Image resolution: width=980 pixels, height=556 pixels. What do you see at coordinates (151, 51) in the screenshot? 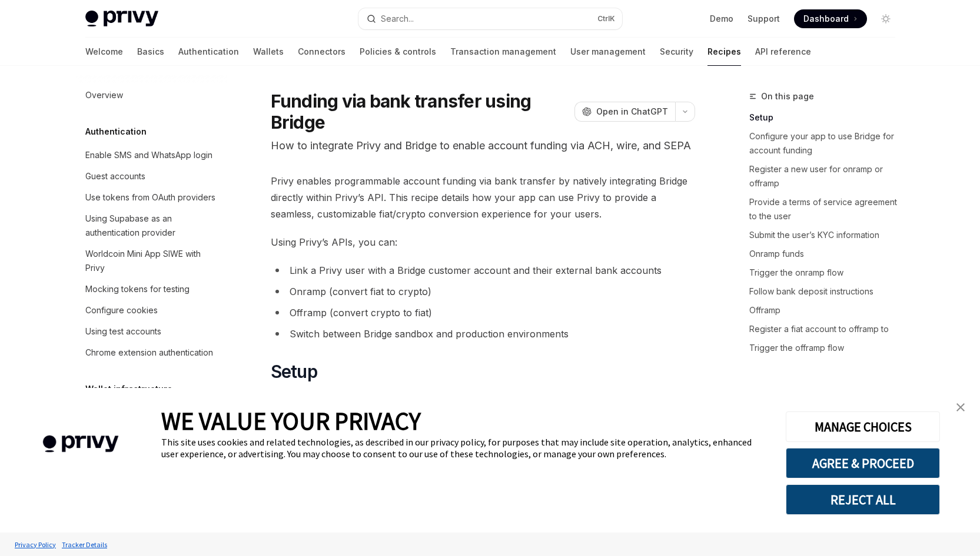
I see `a: Basics` at bounding box center [151, 51].